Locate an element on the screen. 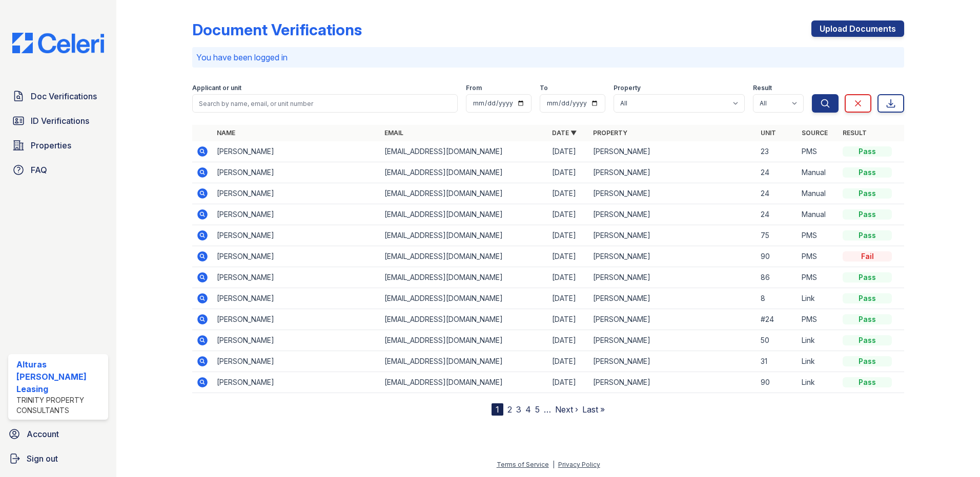  img: CE_Logo_Blue-a8612792a0a2168367f1c8372b55b34899dd931a85d93a1a3d3e32e68fde9ad4.png is located at coordinates (58, 43).